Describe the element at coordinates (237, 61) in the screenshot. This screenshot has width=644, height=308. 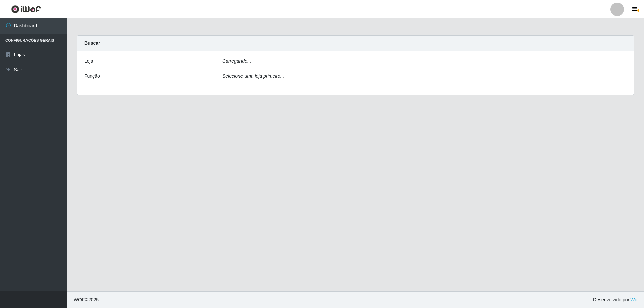
I see `i: Carregando...` at that location.